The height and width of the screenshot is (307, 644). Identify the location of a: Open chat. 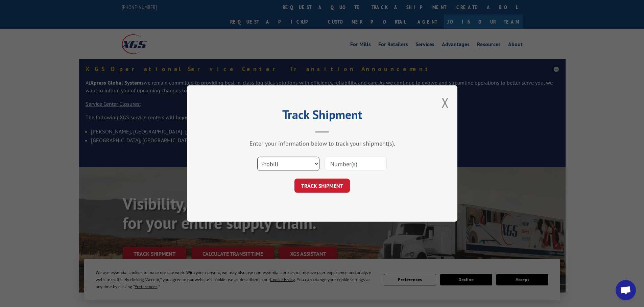
(625, 291).